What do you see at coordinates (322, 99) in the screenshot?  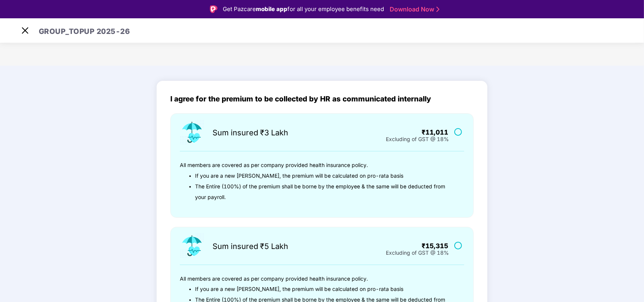 I see `div: I agree for the premium to be collected by HR as communicated internally` at bounding box center [322, 99].